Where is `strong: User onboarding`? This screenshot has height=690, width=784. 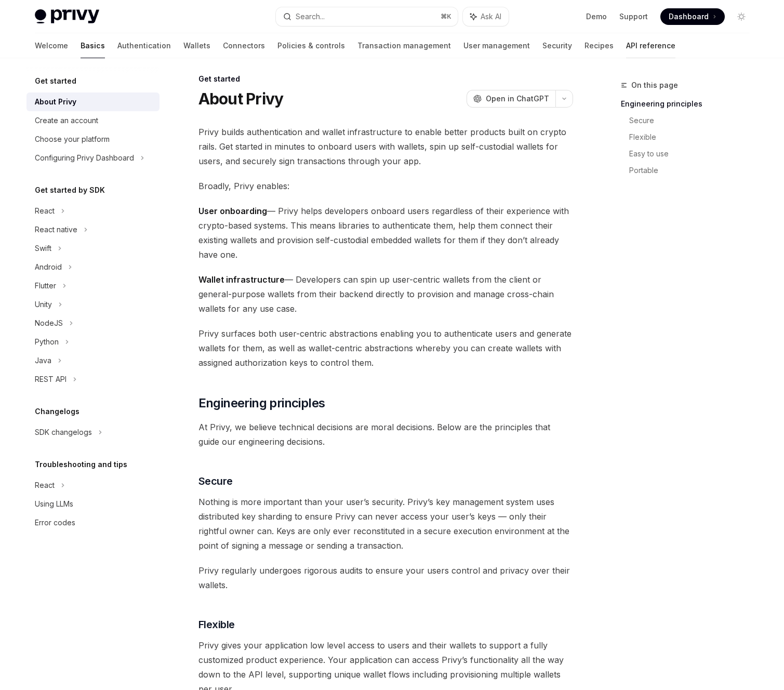 strong: User onboarding is located at coordinates (233, 211).